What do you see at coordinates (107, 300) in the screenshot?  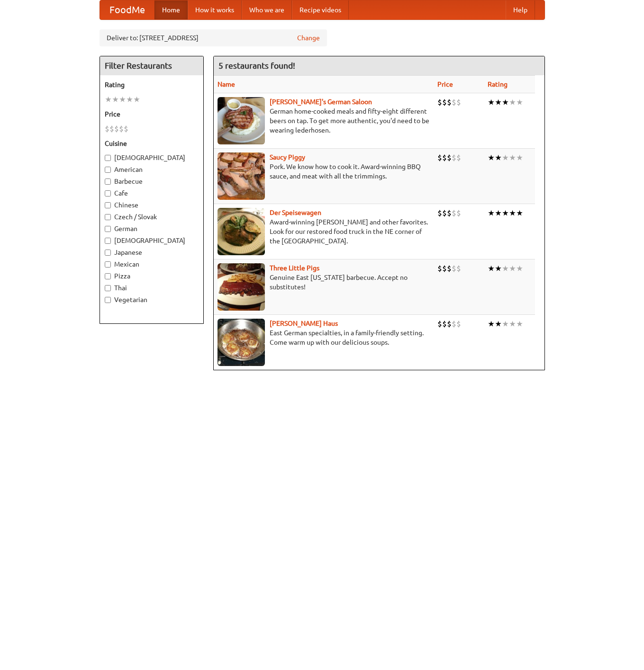 I see `input: Vegetarian` at bounding box center [107, 300].